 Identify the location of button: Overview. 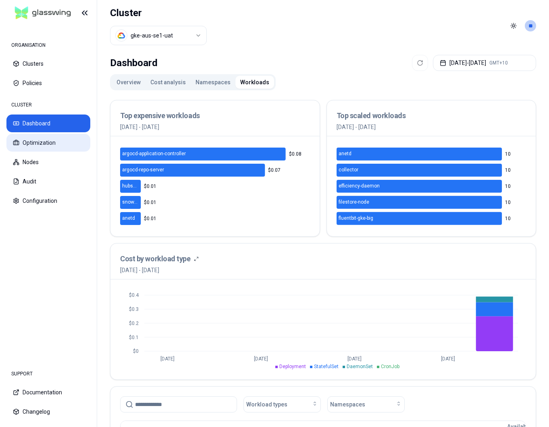
(129, 82).